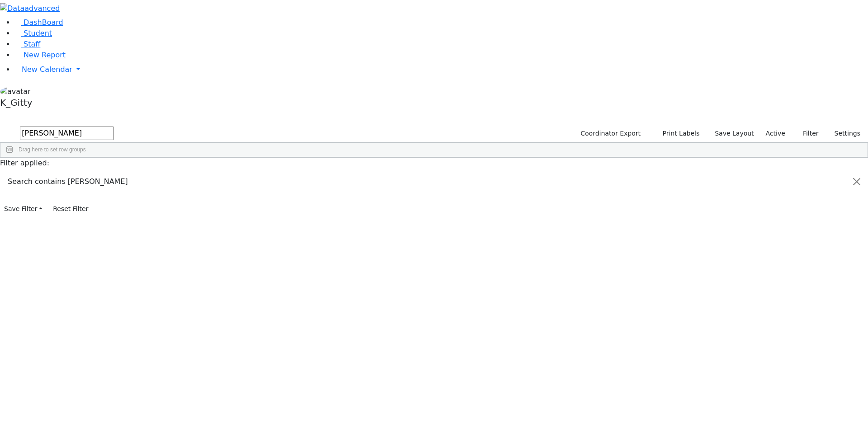 The image size is (868, 427). What do you see at coordinates (441, 69) in the screenshot?
I see `a: New Calendar` at bounding box center [441, 69].